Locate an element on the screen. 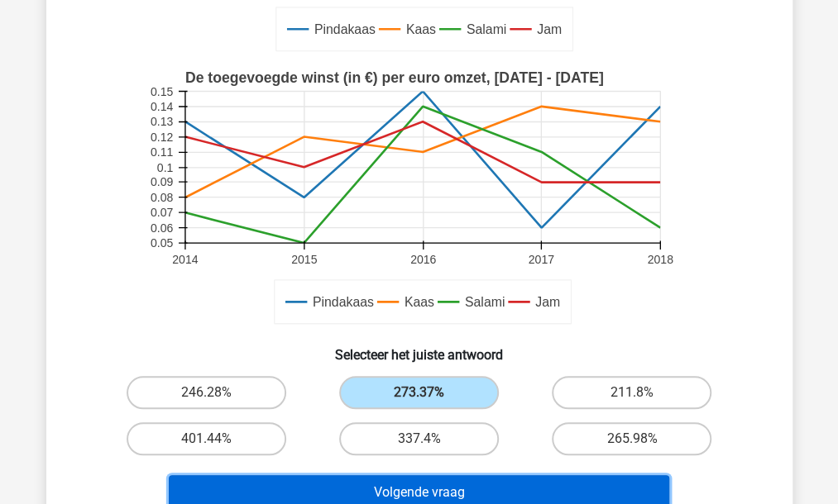 Image resolution: width=838 pixels, height=504 pixels. label: 246.28% is located at coordinates (206, 393).